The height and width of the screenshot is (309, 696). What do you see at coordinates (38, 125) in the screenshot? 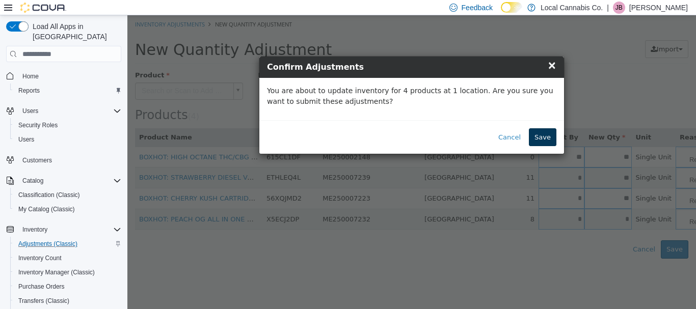
I see `a: Security Roles` at bounding box center [38, 125].